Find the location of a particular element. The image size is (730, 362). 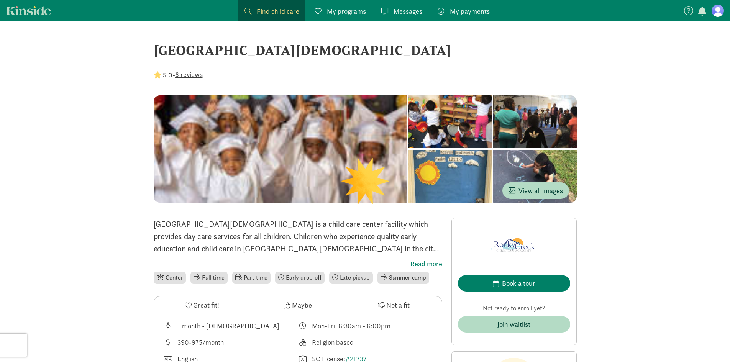

span: Messages is located at coordinates (408, 11).